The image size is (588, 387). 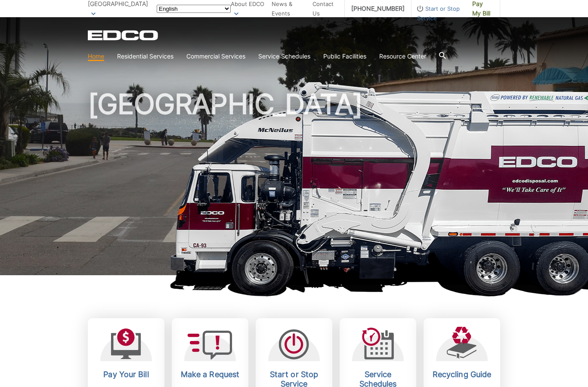 What do you see at coordinates (284, 57) in the screenshot?
I see `a: Service Schedules` at bounding box center [284, 57].